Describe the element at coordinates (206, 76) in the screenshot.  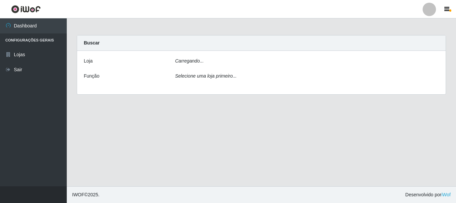
I see `i: Selecione uma loja primeiro...` at that location.